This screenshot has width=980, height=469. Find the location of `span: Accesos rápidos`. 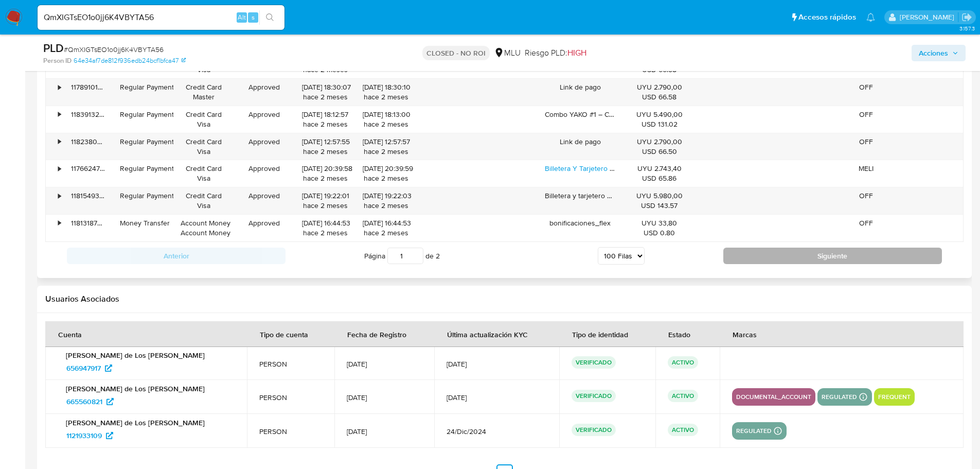

span: Accesos rápidos is located at coordinates (827, 17).